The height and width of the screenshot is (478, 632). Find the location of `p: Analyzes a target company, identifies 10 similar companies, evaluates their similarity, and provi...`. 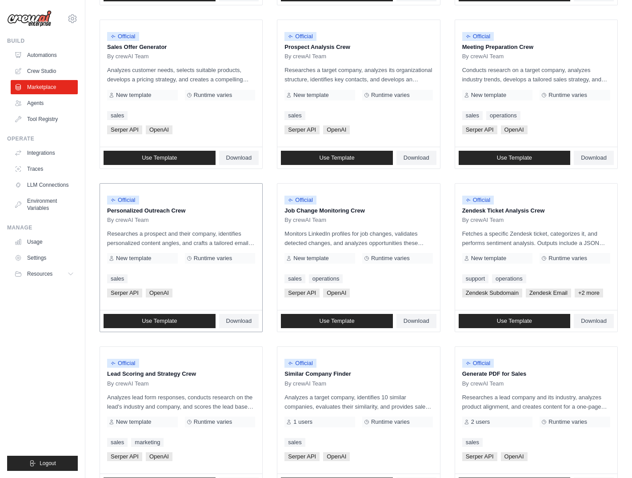

p: Analyzes a target company, identifies 10 similar companies, evaluates their similarity, and provi... is located at coordinates (358, 402).